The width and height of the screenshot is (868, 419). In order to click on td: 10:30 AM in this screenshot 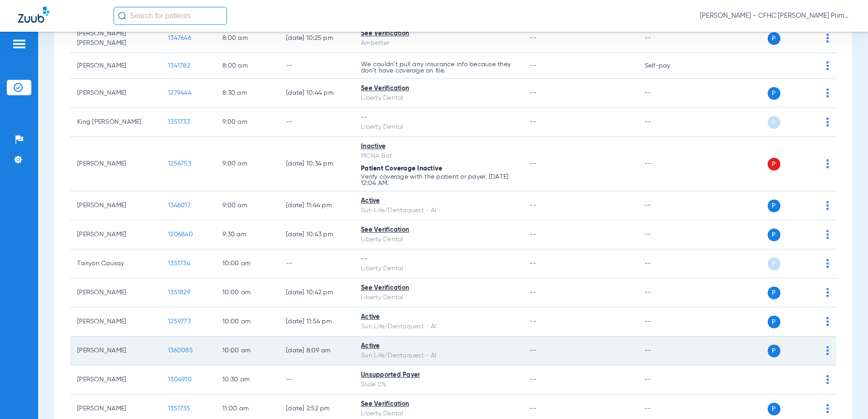, I will do `click(247, 381)`.